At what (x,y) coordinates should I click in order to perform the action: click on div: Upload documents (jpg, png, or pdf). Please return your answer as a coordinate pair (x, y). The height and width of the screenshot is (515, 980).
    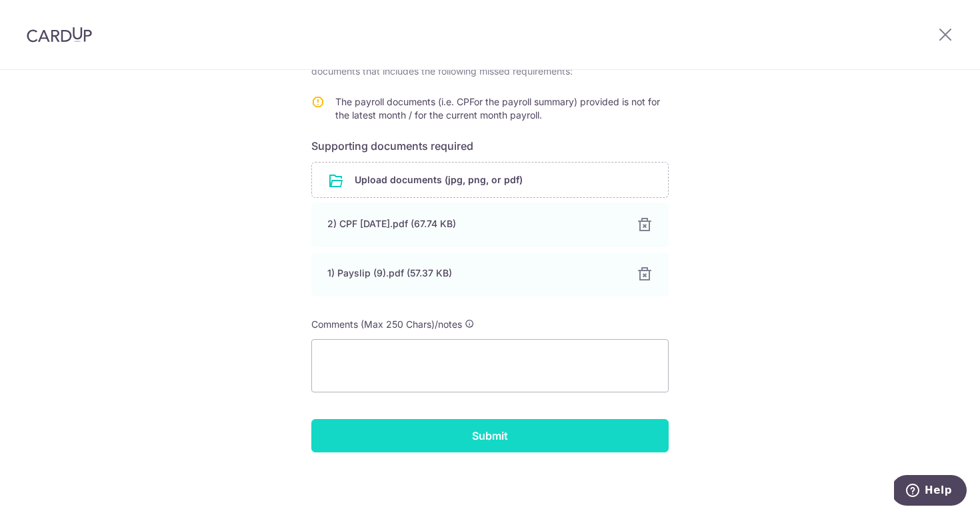
    Looking at the image, I should click on (490, 180).